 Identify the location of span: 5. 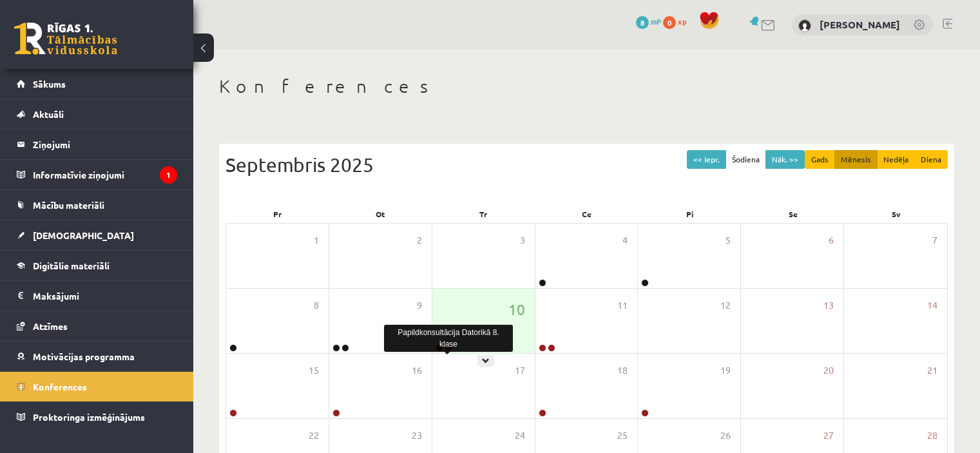
(728, 240).